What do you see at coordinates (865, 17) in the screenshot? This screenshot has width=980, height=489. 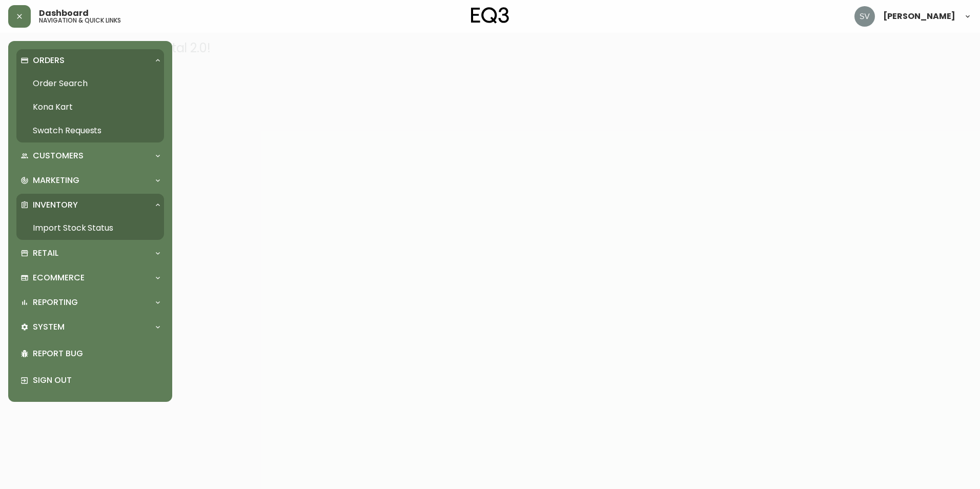 I see `img: 0ef69294c49e88f033bcbeb13310b844` at bounding box center [865, 17].